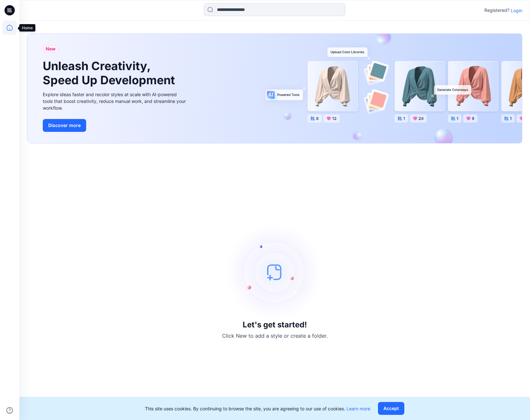 This screenshot has height=420, width=530. I want to click on h3: Let's get started!, so click(275, 325).